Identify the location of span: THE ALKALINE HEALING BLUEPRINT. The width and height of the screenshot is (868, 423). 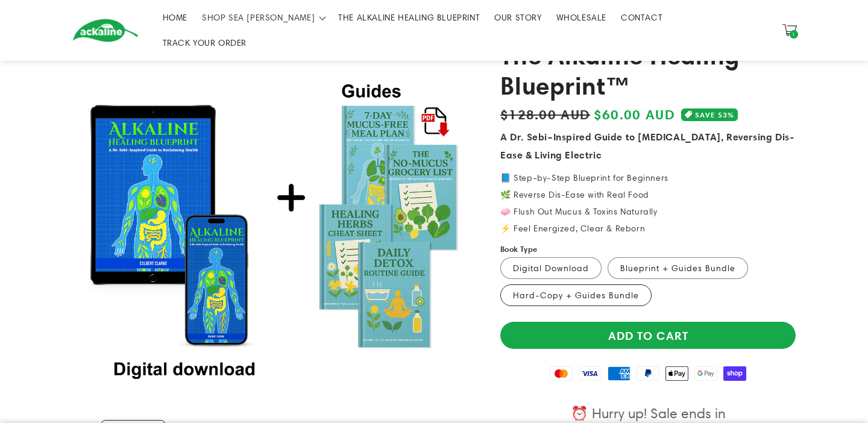
(409, 17).